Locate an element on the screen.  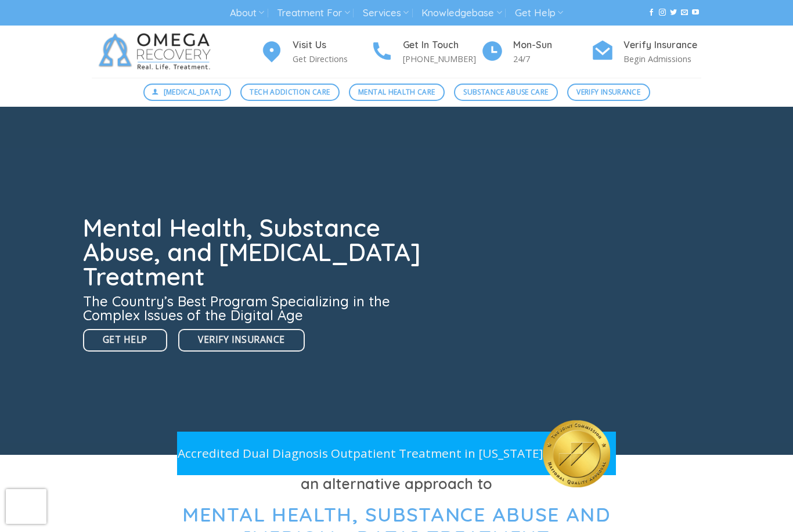
h4: Verify Insurance is located at coordinates (662, 45).